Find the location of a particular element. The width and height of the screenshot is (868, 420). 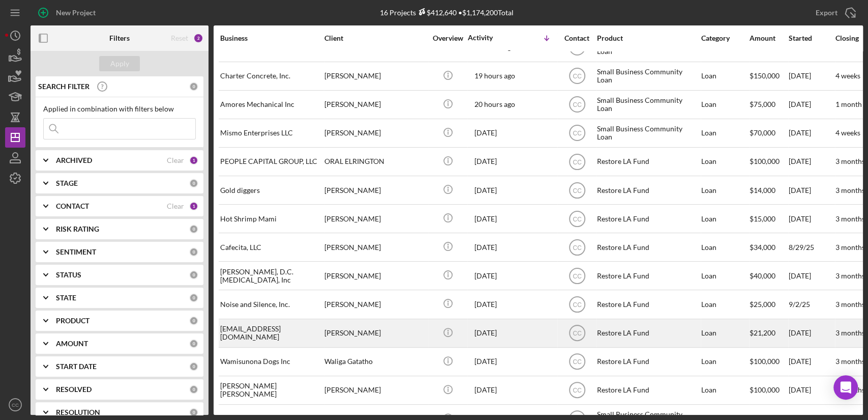

span: $34,000 is located at coordinates (762, 247).